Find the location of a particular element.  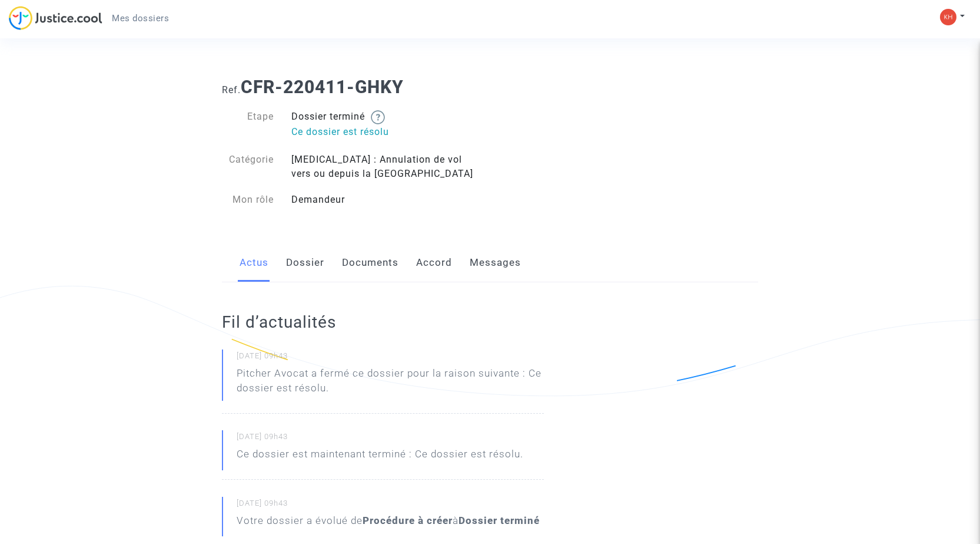

b: CFR-220411-GHKY is located at coordinates (322, 87).